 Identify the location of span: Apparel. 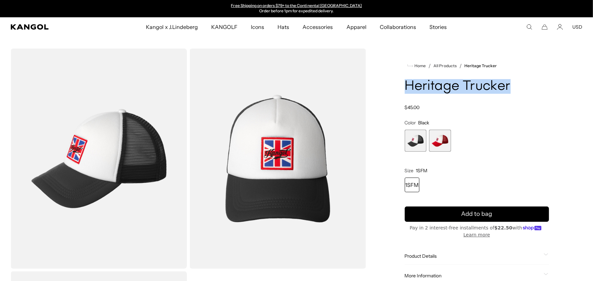
(356, 27).